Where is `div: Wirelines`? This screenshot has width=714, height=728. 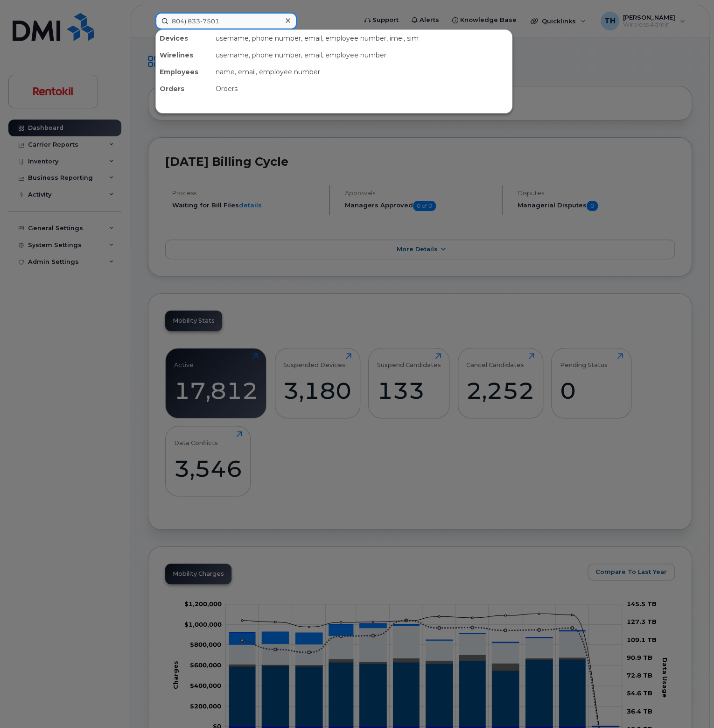 div: Wirelines is located at coordinates (184, 55).